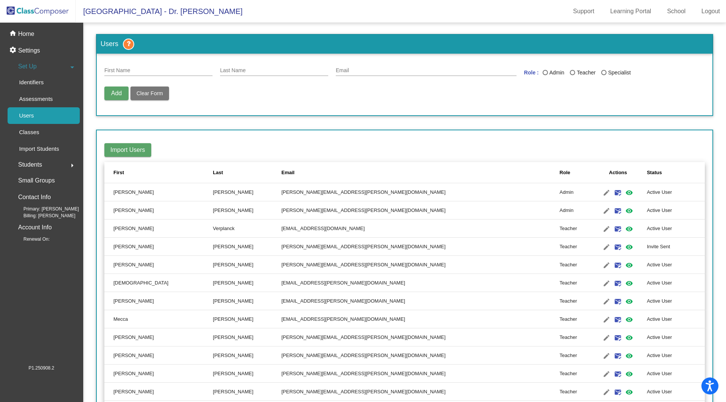 This screenshot has width=726, height=402. What do you see at coordinates (150, 93) in the screenshot?
I see `span: Clear Form` at bounding box center [150, 93].